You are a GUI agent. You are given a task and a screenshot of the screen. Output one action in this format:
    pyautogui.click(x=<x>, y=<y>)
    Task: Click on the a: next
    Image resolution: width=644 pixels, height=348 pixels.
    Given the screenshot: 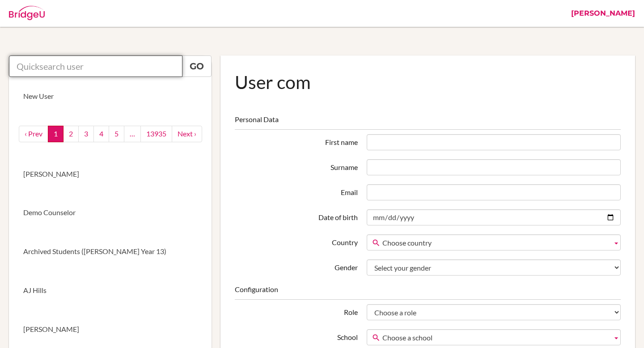 What is the action you would take?
    pyautogui.click(x=187, y=134)
    